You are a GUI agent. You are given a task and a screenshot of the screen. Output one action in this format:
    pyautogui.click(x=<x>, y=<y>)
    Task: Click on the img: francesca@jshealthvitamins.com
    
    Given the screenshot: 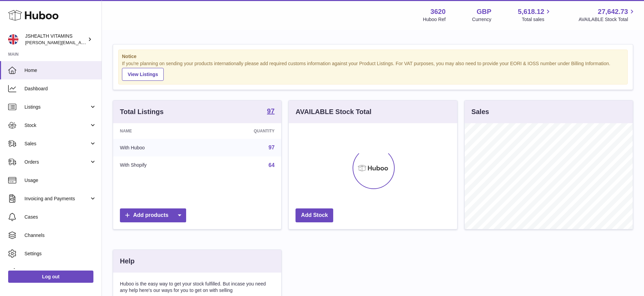 What is the action you would take?
    pyautogui.click(x=13, y=40)
    